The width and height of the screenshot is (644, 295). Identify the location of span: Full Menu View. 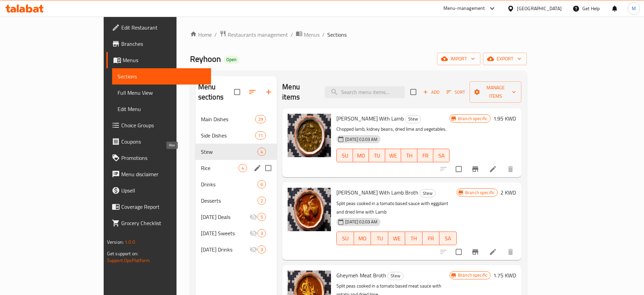
(161, 93).